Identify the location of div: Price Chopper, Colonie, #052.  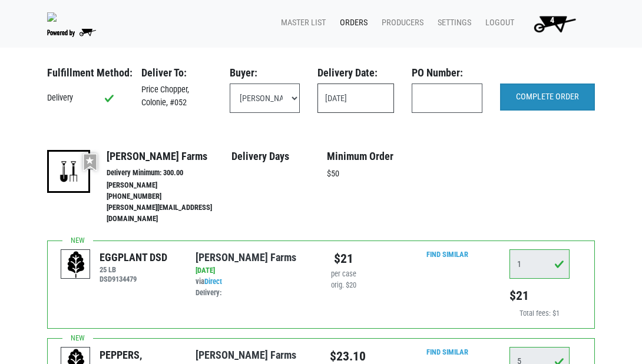
(176, 96).